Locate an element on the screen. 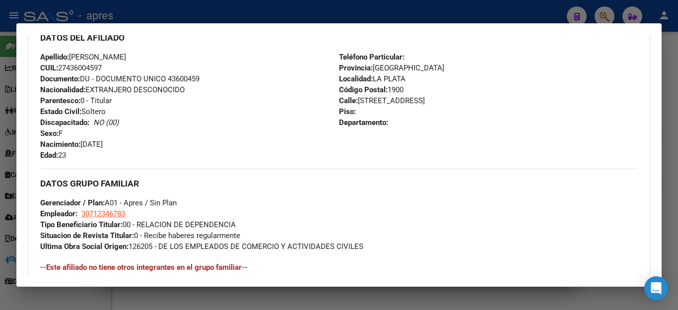 The width and height of the screenshot is (678, 310). h3: DATOS DEL AFILIADO is located at coordinates (339, 38).